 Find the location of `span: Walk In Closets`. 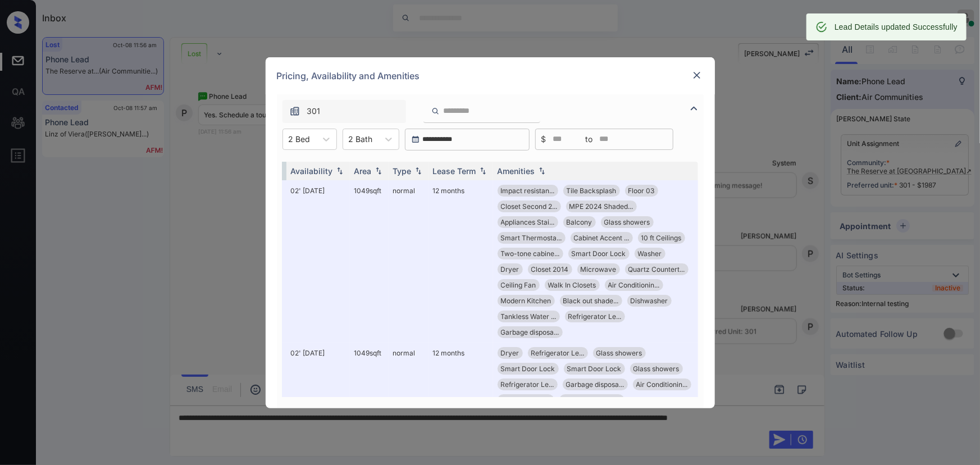

span: Walk In Closets is located at coordinates (572, 285).